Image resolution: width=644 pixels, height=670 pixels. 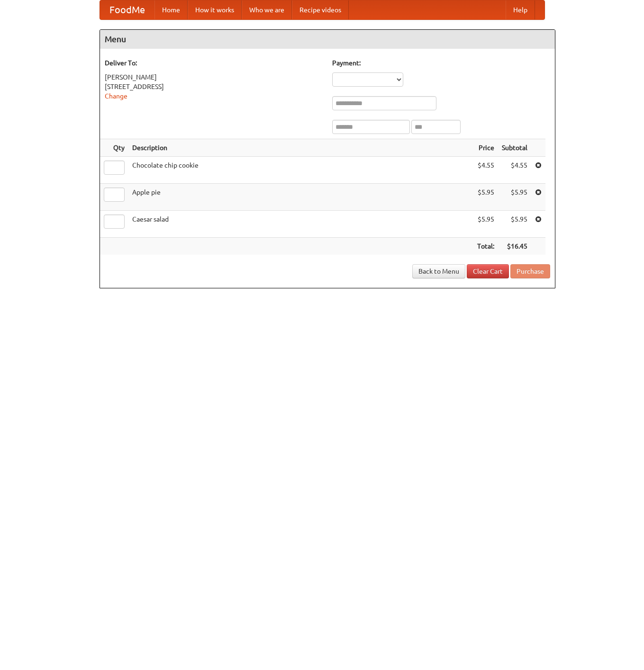 What do you see at coordinates (116, 96) in the screenshot?
I see `a: Change` at bounding box center [116, 96].